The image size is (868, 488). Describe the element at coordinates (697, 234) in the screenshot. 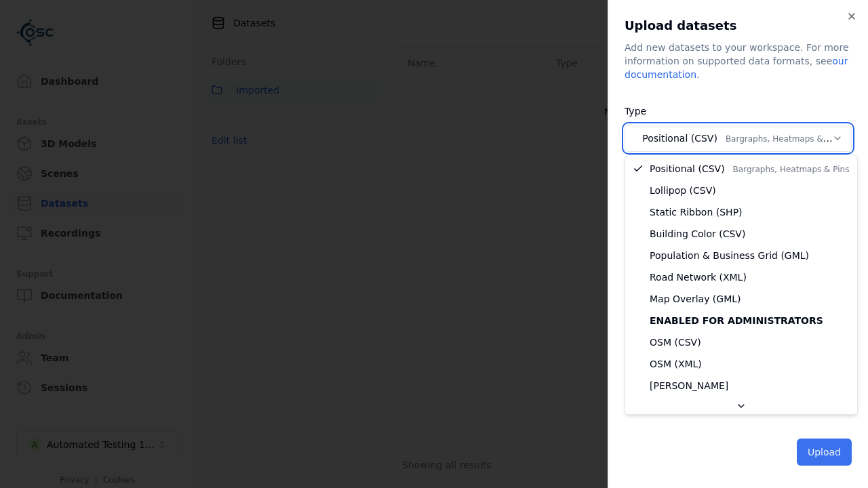

I see `span: Building Color (CSV)` at that location.